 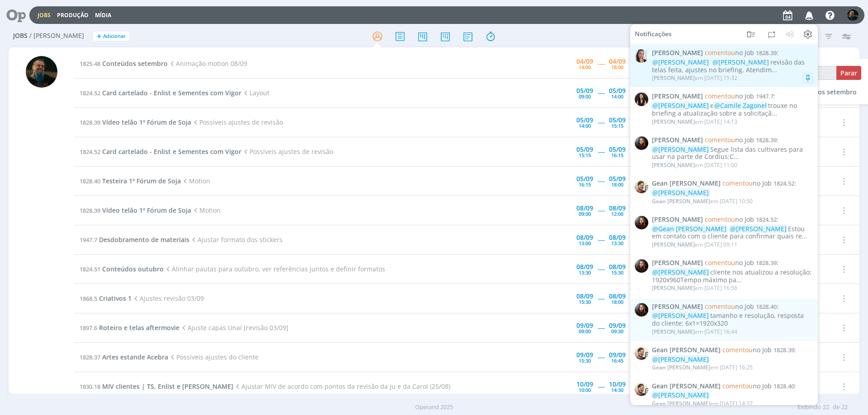 I want to click on div: 10:00, so click(x=585, y=390).